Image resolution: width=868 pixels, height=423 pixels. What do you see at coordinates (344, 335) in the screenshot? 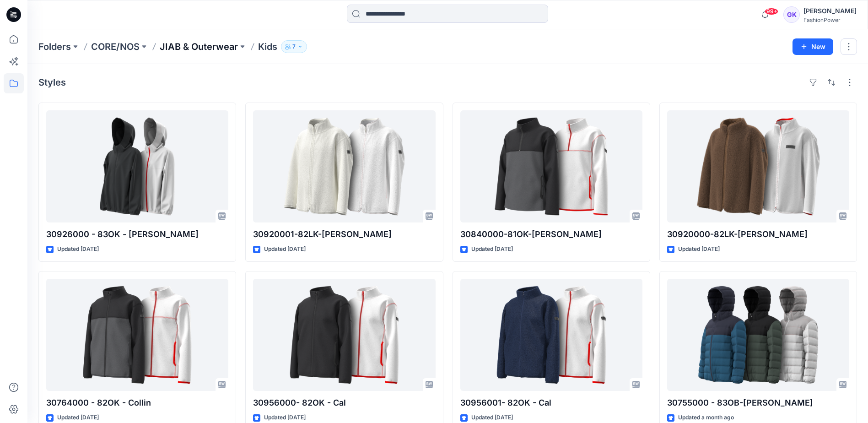
I see `a: 30956000- 82OK - Cal` at bounding box center [344, 335].